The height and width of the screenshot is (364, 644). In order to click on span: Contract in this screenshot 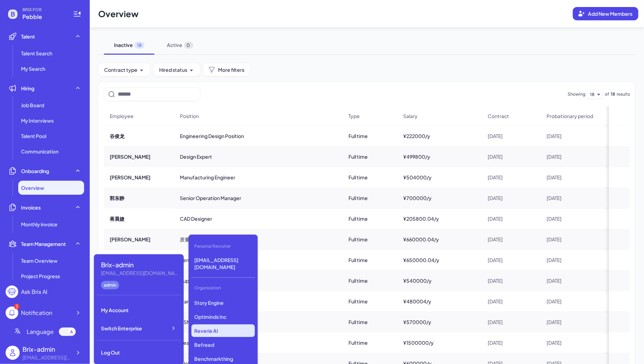, I will do `click(499, 116)`.